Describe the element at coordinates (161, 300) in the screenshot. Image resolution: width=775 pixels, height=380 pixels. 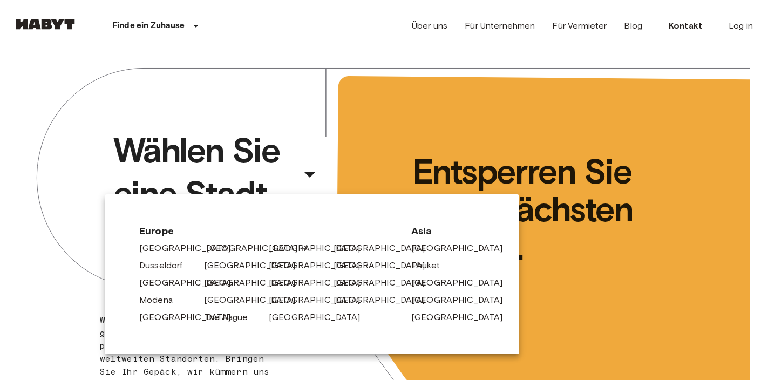
I see `a: Modena` at that location.